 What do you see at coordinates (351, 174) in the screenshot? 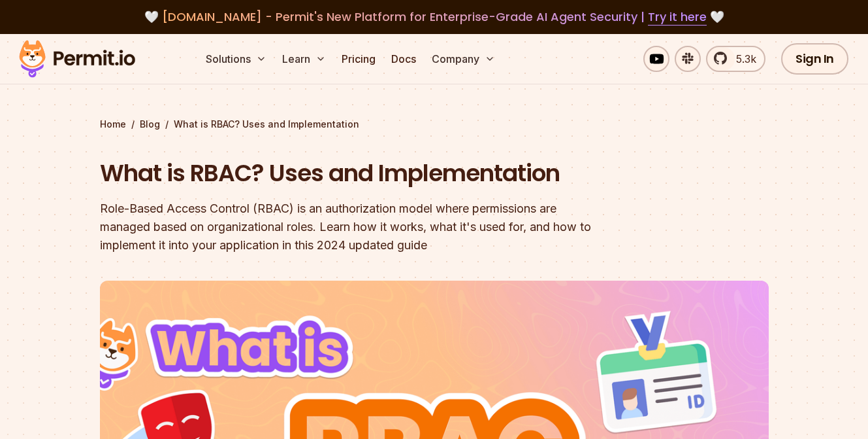
I see `h1: What is RBAC? Uses and Implementation` at bounding box center [351, 174].